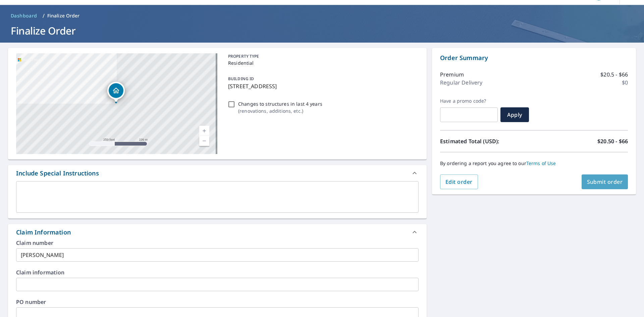 Image resolution: width=644 pixels, height=317 pixels. I want to click on label: Claim number, so click(218, 243).